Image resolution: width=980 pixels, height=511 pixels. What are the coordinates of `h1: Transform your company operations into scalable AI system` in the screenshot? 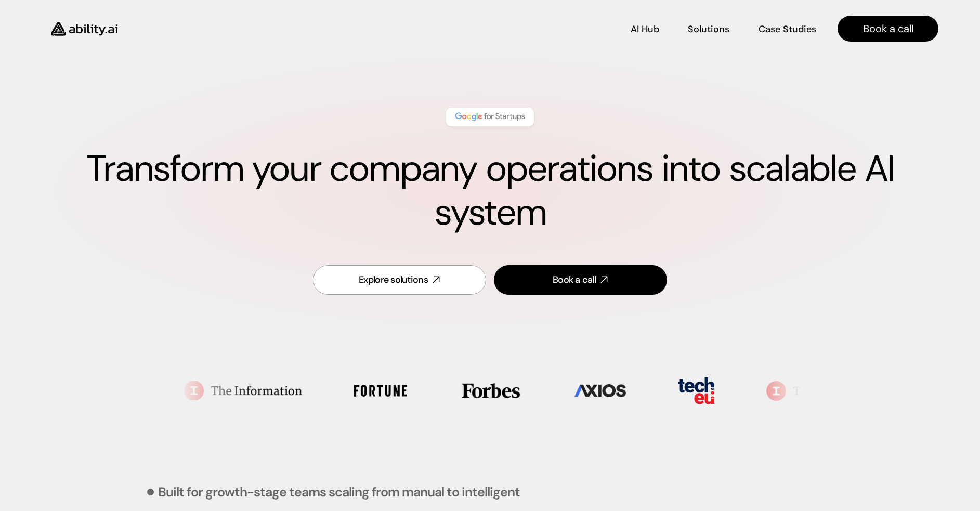 It's located at (490, 191).